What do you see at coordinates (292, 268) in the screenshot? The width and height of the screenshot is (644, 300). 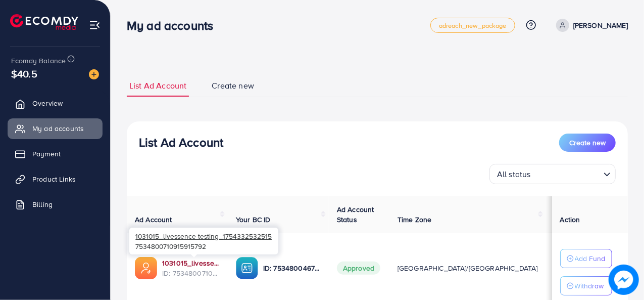 I see `p: ID: 7534800467637944336` at bounding box center [292, 268].